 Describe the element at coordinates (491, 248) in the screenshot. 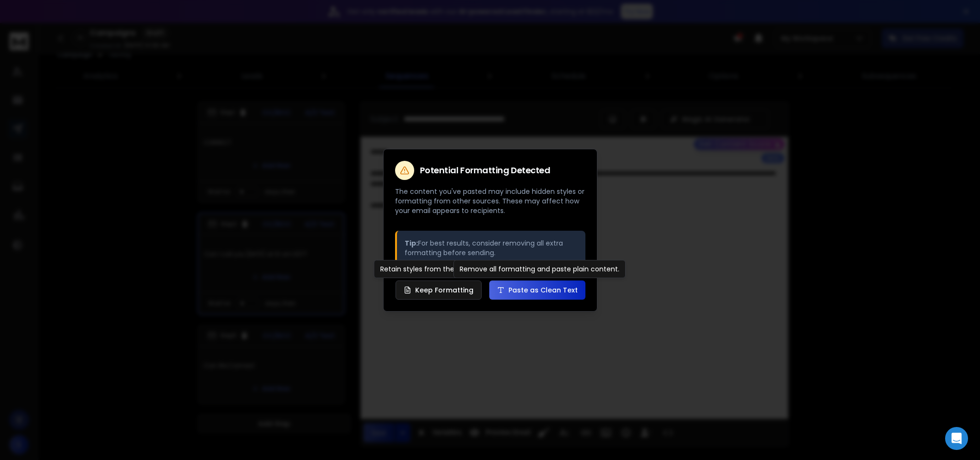

I see `p: For best results, consider removing all extra formatting before sending.` at that location.